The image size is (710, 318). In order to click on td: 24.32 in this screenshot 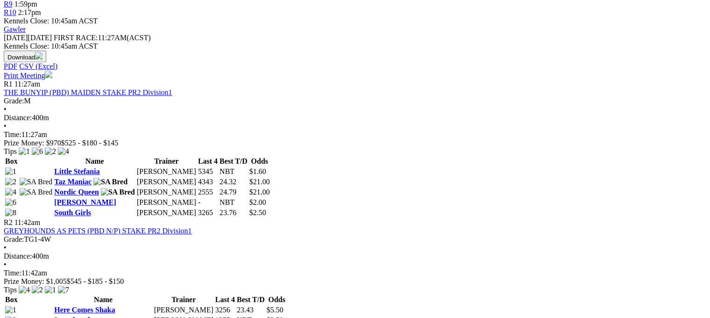, I will do `click(234, 182)`.